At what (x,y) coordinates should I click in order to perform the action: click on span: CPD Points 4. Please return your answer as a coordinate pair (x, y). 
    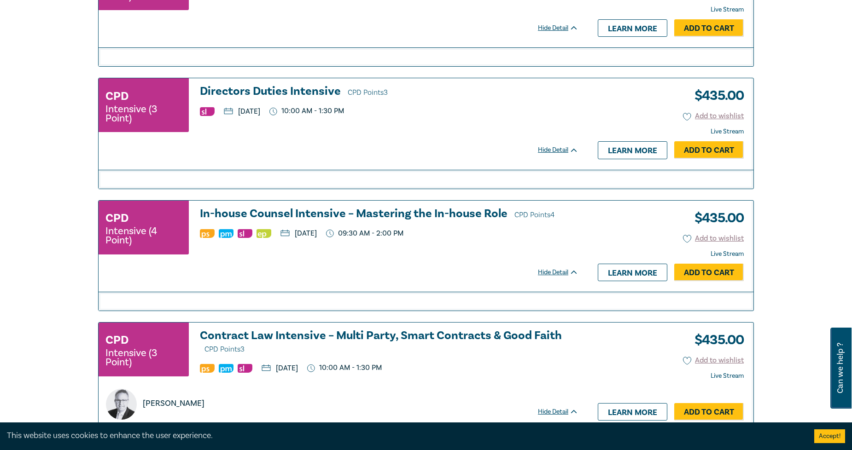
    Looking at the image, I should click on (534, 215).